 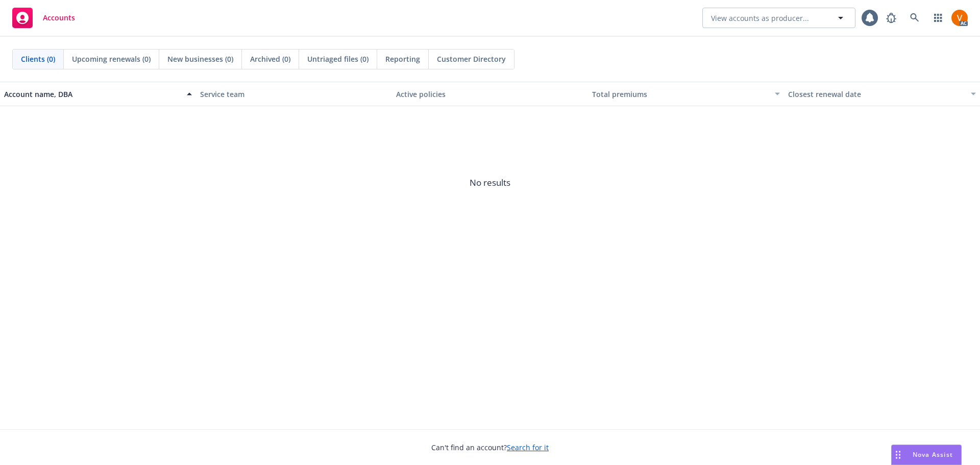 What do you see at coordinates (402, 59) in the screenshot?
I see `span: Reporting` at bounding box center [402, 59].